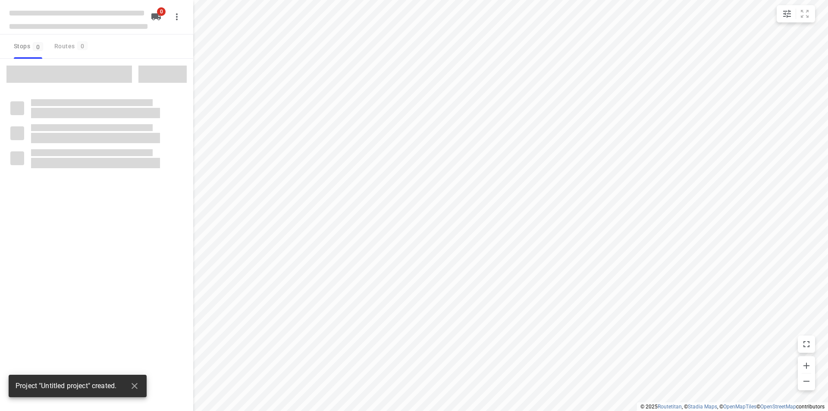 The image size is (828, 411). I want to click on a: Routetitan, so click(670, 407).